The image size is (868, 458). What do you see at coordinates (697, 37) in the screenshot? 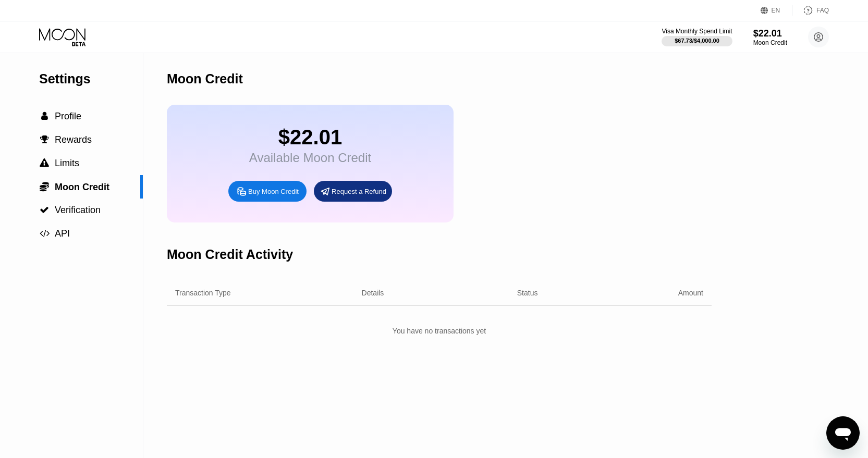
I see `div: Visa Monthly Spend Limit$67.73/$4,000.00` at bounding box center [697, 37].